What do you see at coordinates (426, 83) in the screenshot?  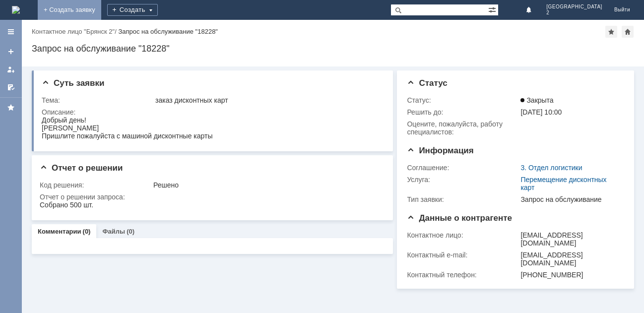 I see `span: Статус` at bounding box center [426, 83].